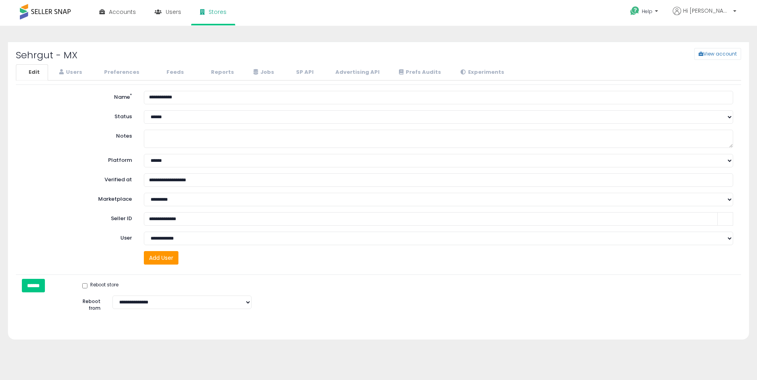 This screenshot has height=380, width=757. Describe the element at coordinates (173, 12) in the screenshot. I see `span: Users` at that location.